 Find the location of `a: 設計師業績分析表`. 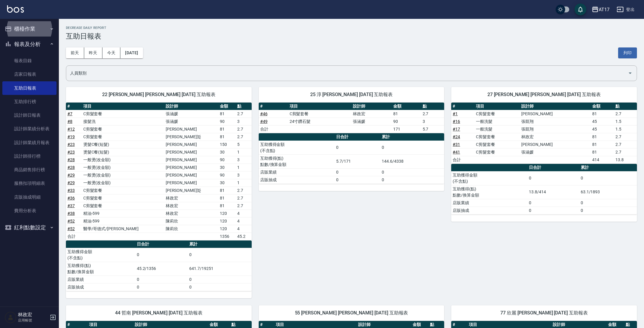

a: 設計師業績分析表 is located at coordinates (29, 128).